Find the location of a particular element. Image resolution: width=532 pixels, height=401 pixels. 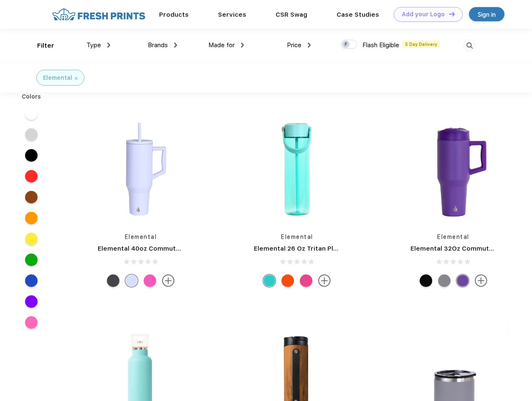

span: Brands is located at coordinates (158, 45).